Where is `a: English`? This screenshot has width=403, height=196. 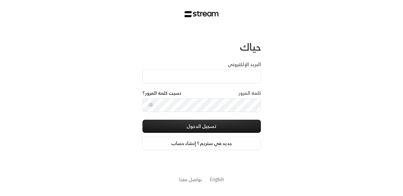
a: English is located at coordinates (217, 179).